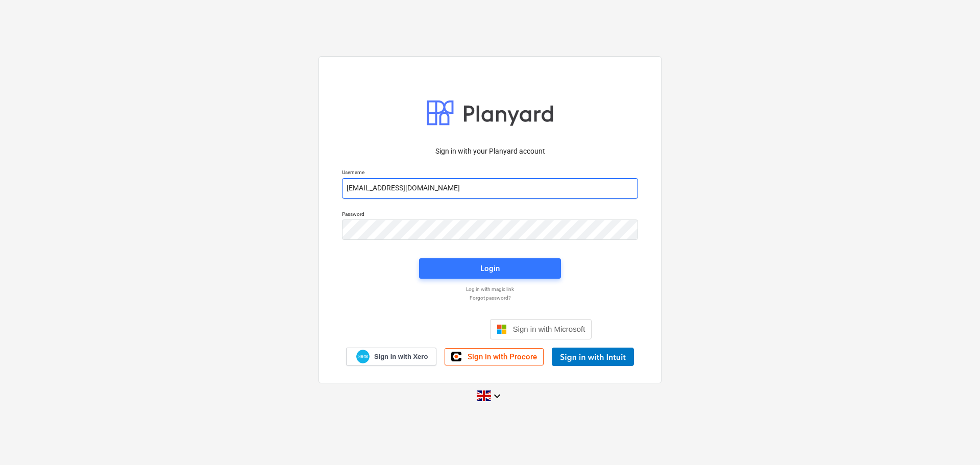 Image resolution: width=980 pixels, height=465 pixels. Describe the element at coordinates (502, 357) in the screenshot. I see `span: Sign in with Procore` at that location.